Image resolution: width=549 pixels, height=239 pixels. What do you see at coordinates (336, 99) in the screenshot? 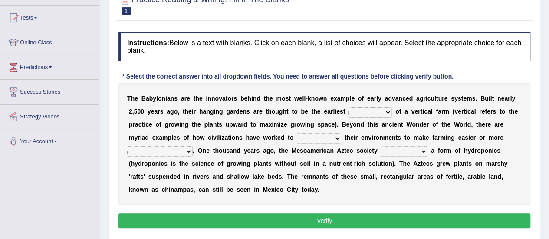
I see `b: x` at bounding box center [336, 99].